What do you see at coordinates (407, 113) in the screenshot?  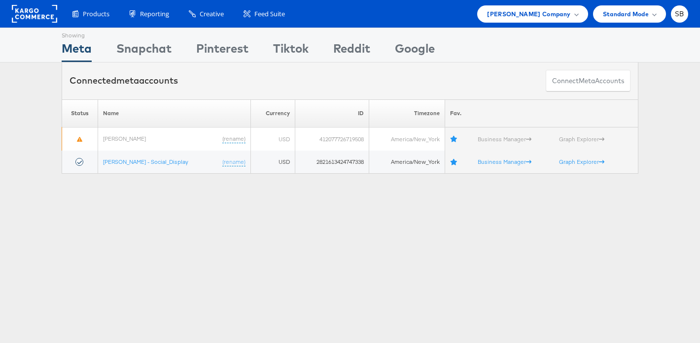 I see `th: Timezone` at bounding box center [407, 113].